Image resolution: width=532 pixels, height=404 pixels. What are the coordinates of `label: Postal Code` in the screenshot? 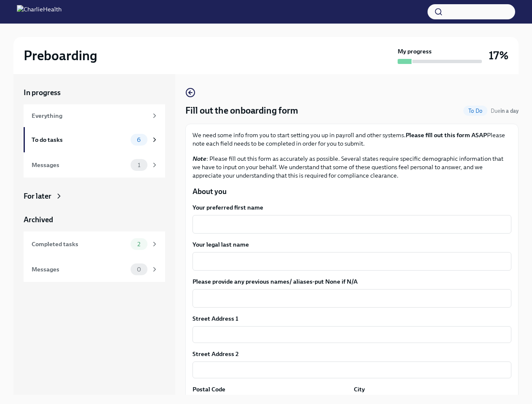 It's located at (209, 389).